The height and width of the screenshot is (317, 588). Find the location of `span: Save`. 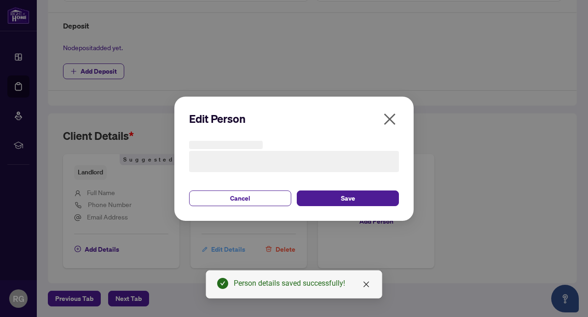

span: Save is located at coordinates (348, 198).